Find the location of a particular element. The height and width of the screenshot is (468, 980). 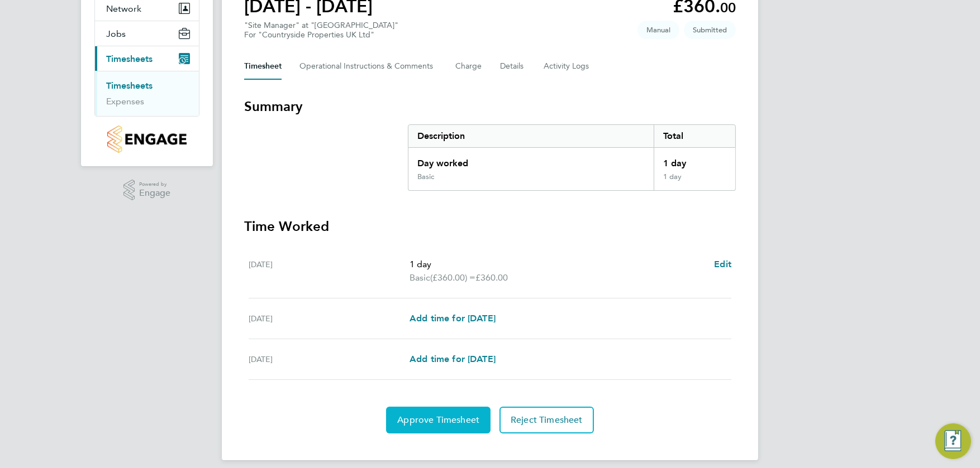

div: Description is located at coordinates (531, 137).